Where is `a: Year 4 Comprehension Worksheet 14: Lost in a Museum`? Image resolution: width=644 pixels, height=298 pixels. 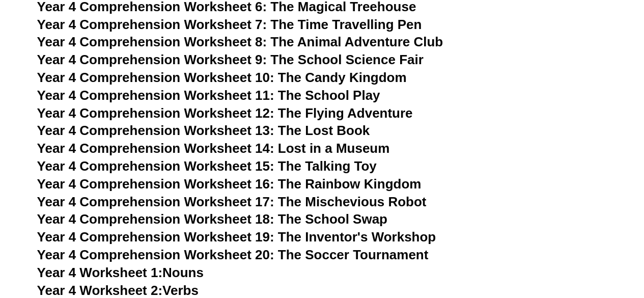 a: Year 4 Comprehension Worksheet 14: Lost in a Museum is located at coordinates (214, 148).